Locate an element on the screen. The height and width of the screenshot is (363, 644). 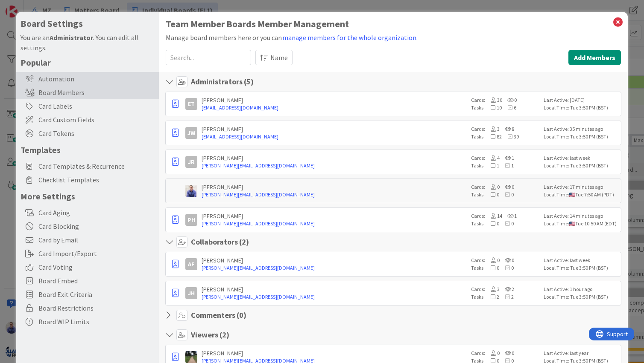
button: Name is located at coordinates (274, 58).